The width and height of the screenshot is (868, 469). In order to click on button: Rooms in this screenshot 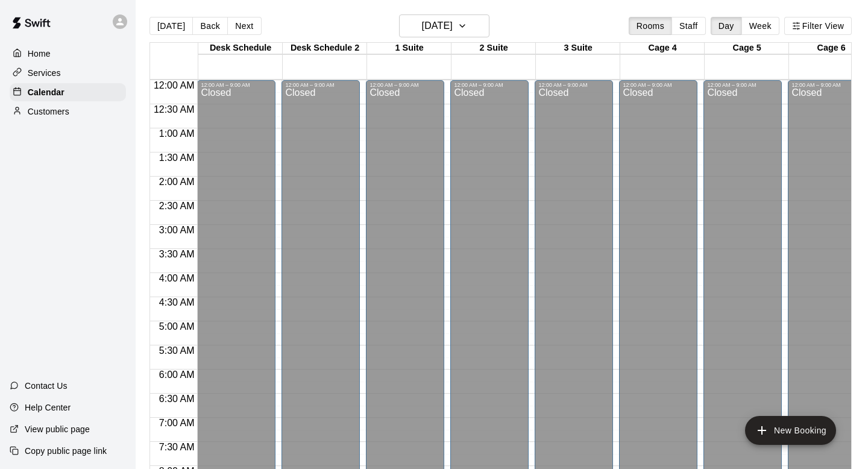, I will do `click(650, 26)`.